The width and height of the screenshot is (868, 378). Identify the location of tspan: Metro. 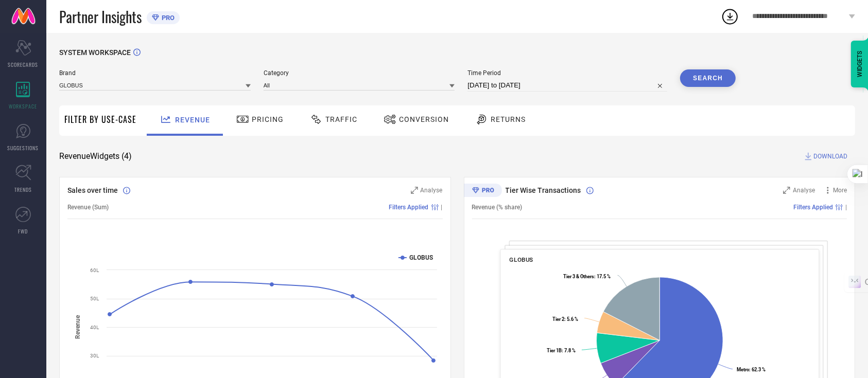
(742, 370).